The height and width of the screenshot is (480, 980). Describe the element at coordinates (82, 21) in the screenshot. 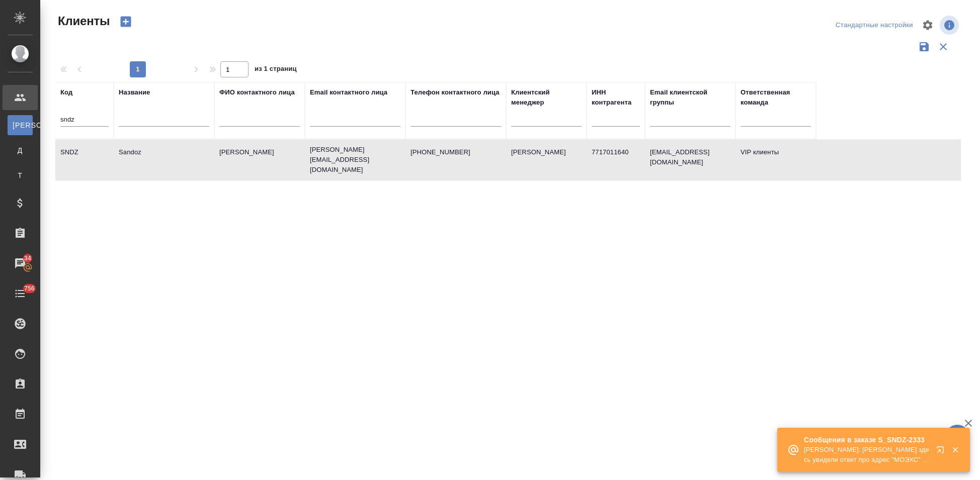

I see `span: Клиенты` at that location.